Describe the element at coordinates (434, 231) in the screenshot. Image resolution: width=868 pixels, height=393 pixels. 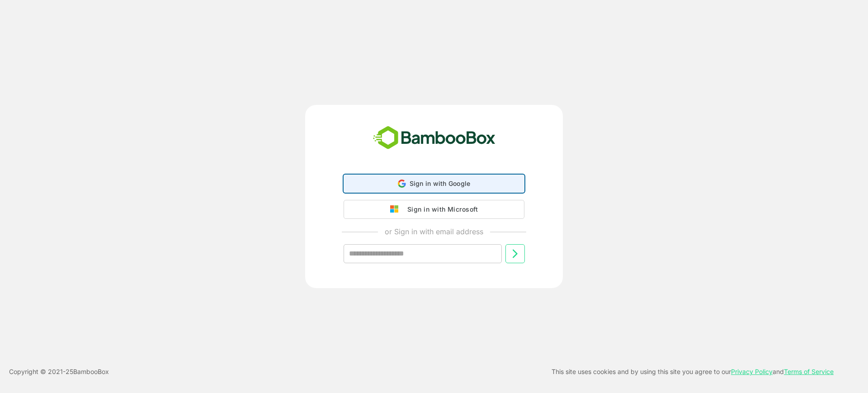
I see `p: or Sign in with email address` at that location.